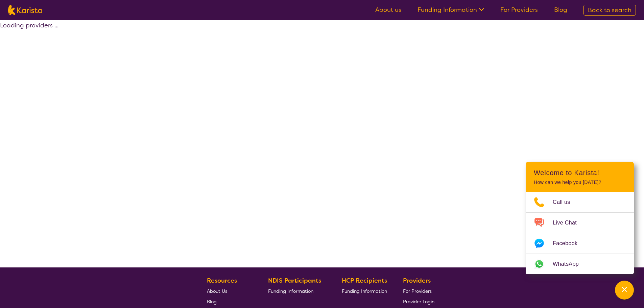 Image resolution: width=644 pixels, height=308 pixels. I want to click on h2: Welcome to Karista!, so click(580, 173).